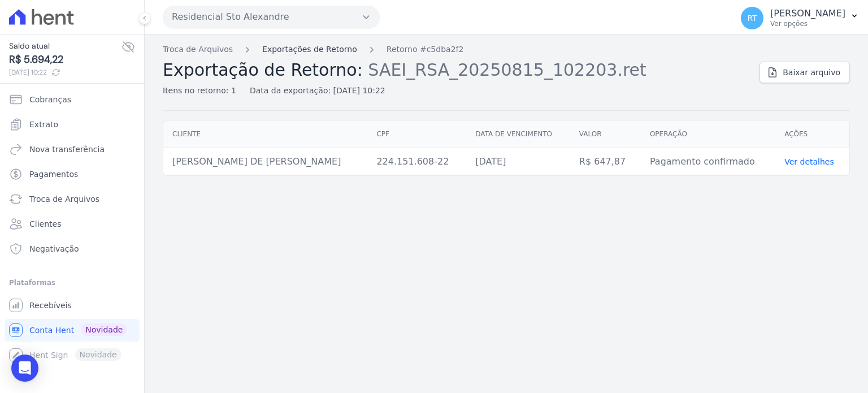 This screenshot has width=868, height=393. What do you see at coordinates (416, 134) in the screenshot?
I see `th: CPF` at bounding box center [416, 134].